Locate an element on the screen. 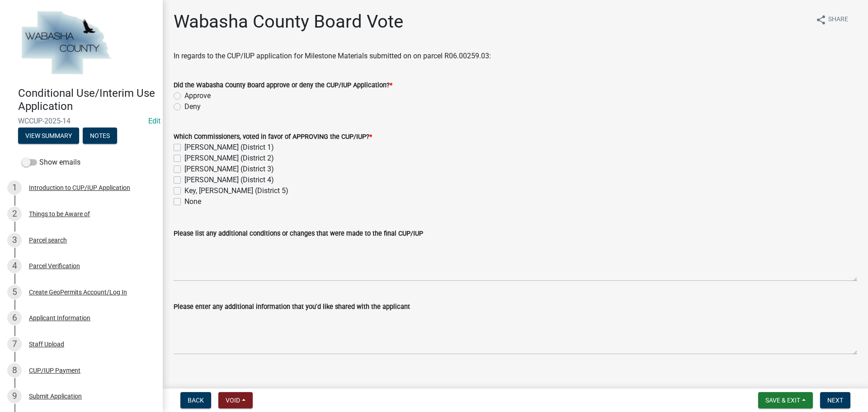 Image resolution: width=868 pixels, height=412 pixels. div: Parcel search is located at coordinates (48, 240).